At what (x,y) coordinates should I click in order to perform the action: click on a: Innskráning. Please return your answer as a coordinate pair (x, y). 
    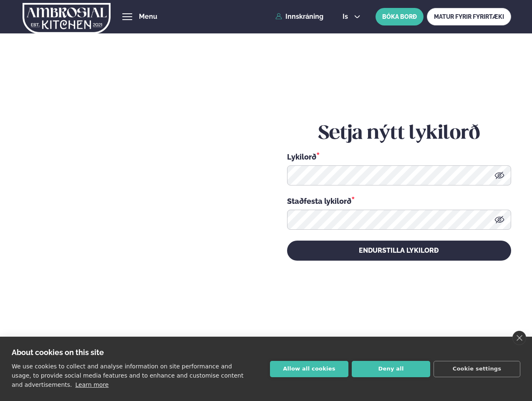
    Looking at the image, I should click on (299, 17).